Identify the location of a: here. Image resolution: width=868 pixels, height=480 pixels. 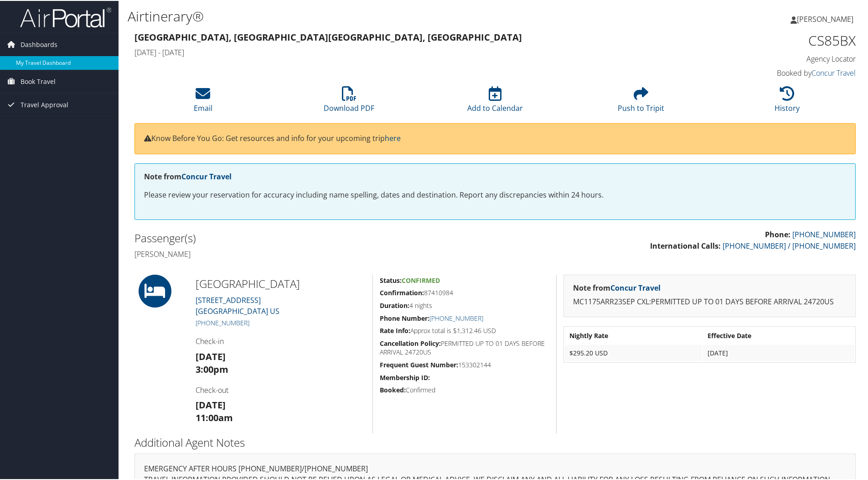
(393, 137).